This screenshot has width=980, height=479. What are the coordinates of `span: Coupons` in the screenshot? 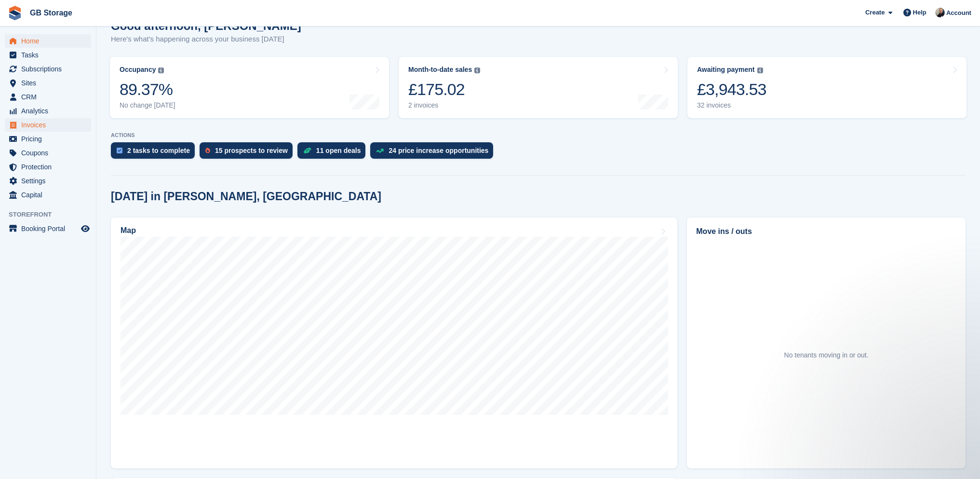 It's located at (50, 153).